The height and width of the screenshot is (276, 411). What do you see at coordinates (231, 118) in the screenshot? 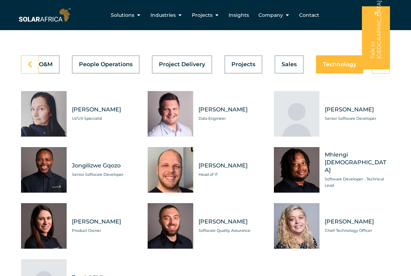
I see `span: Data Engineer` at bounding box center [231, 118].